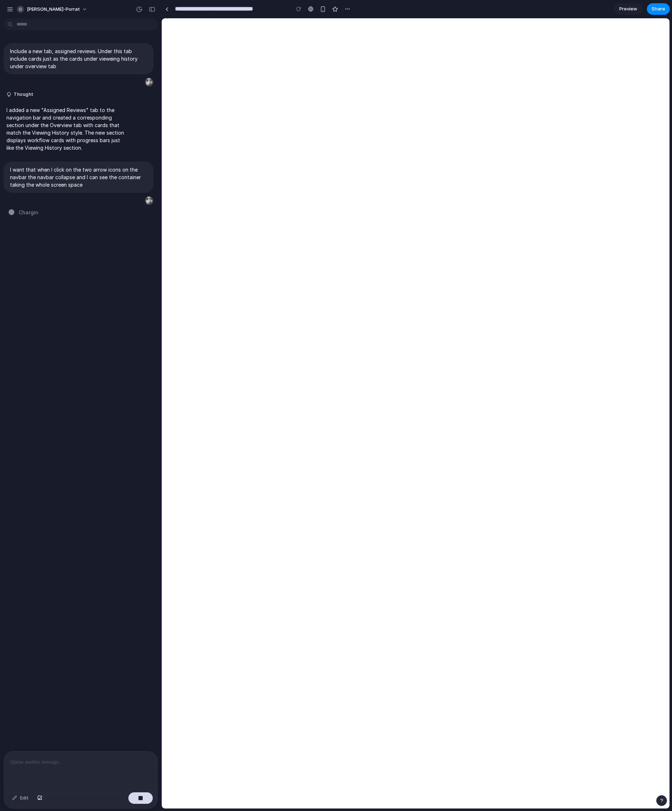 Image resolution: width=672 pixels, height=811 pixels. I want to click on button: Share, so click(659, 9).